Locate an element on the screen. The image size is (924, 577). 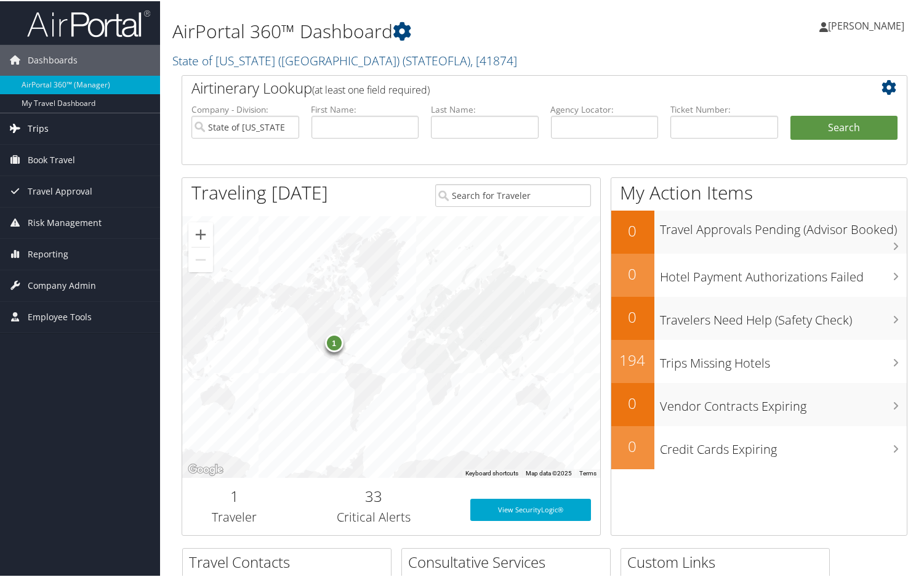
h3: Credit Cards Expiring is located at coordinates (784, 445).